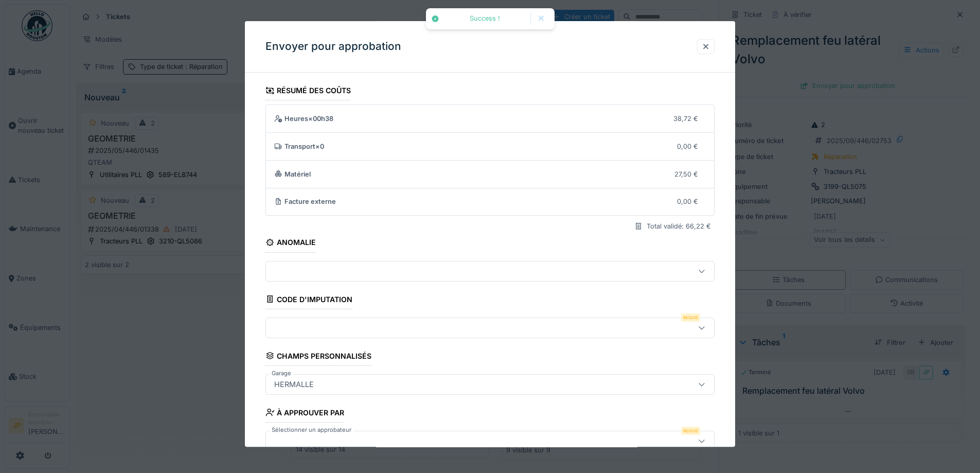  Describe the element at coordinates (472, 202) in the screenshot. I see `div: Facture externe` at that location.